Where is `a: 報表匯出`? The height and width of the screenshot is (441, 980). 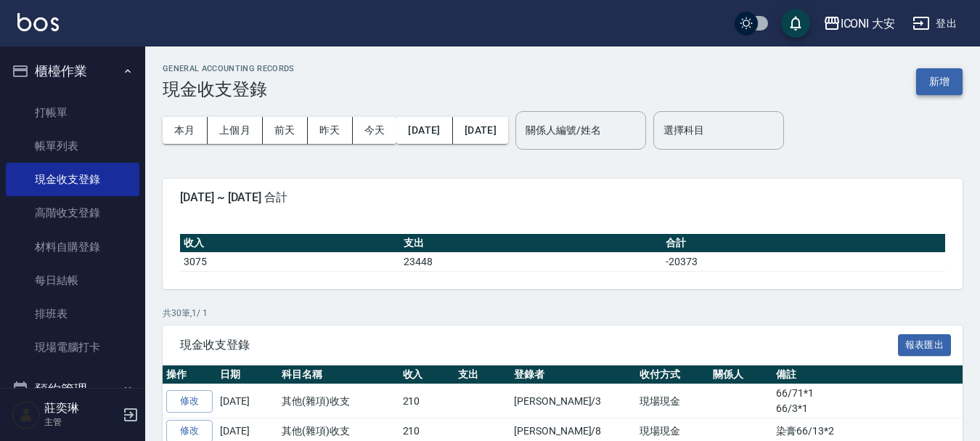 a: 報表匯出 is located at coordinates (925, 343).